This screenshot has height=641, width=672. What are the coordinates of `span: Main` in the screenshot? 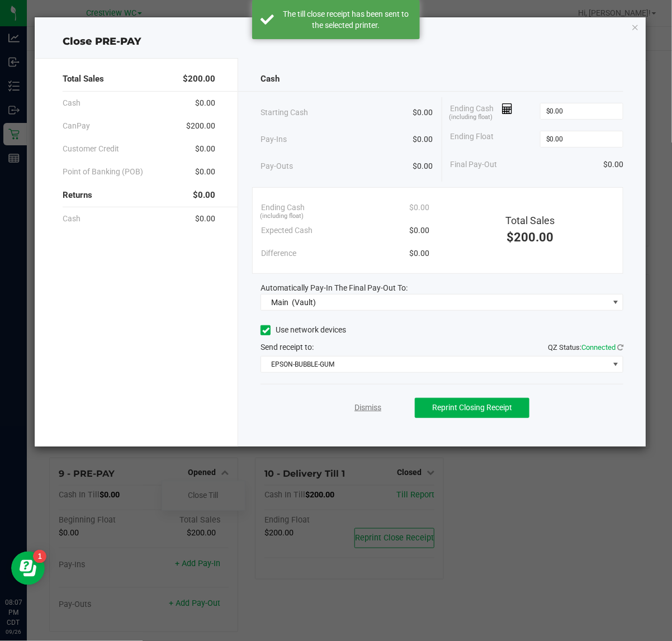 It's located at (280, 303).